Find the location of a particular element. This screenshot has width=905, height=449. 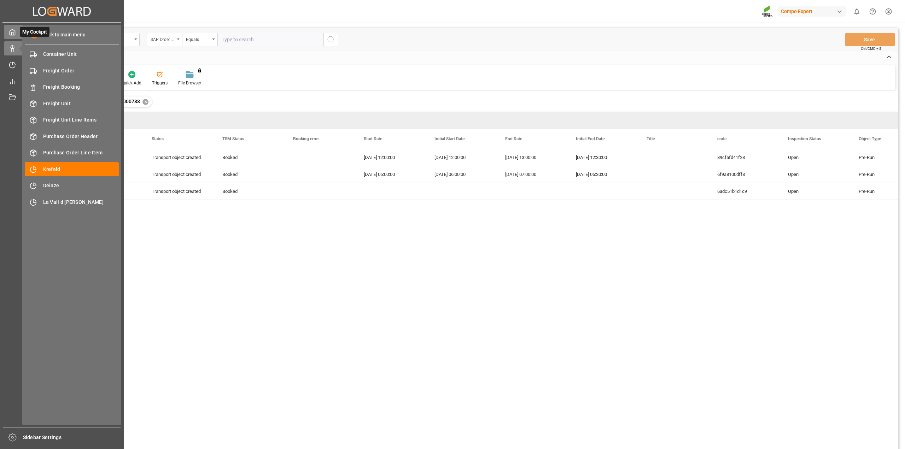

a: Krefeld is located at coordinates (72, 169).